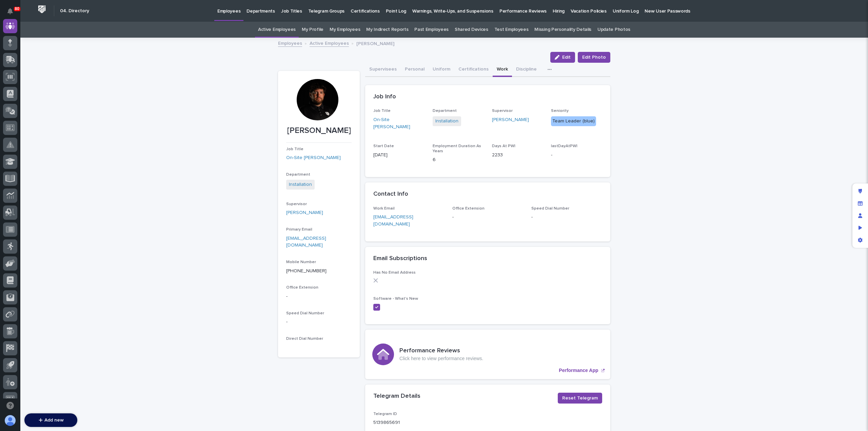 This screenshot has height=431, width=868. What do you see at coordinates (59, 114) in the screenshot?
I see `div: We're offline, we will be back soon!` at bounding box center [59, 114].